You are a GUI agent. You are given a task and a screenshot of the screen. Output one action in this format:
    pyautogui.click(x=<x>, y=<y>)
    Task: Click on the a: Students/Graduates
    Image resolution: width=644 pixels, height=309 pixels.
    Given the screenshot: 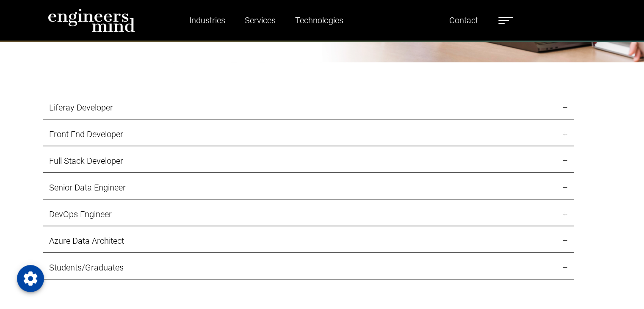 What is the action you would take?
    pyautogui.click(x=308, y=268)
    